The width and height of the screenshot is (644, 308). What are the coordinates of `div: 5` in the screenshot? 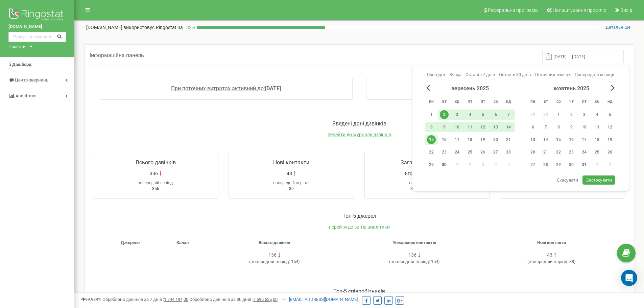 It's located at (483, 114).